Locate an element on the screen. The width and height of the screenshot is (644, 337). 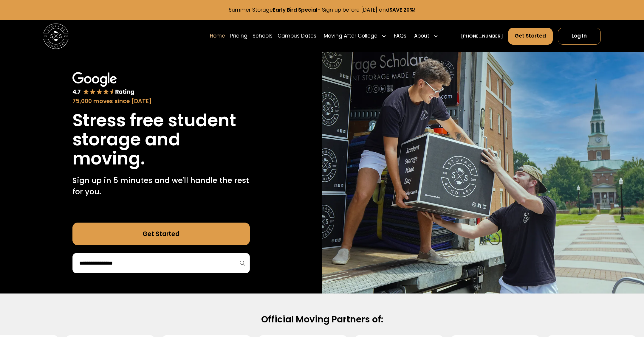
p: Sign up in 5 minutes and we'll handle the rest for you. is located at coordinates (161, 186).